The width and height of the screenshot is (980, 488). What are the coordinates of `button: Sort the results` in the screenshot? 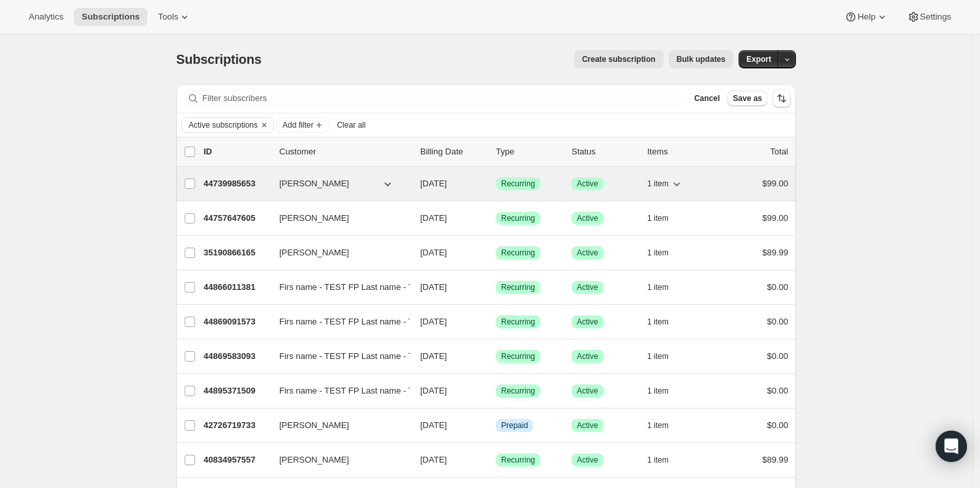 It's located at (781, 98).